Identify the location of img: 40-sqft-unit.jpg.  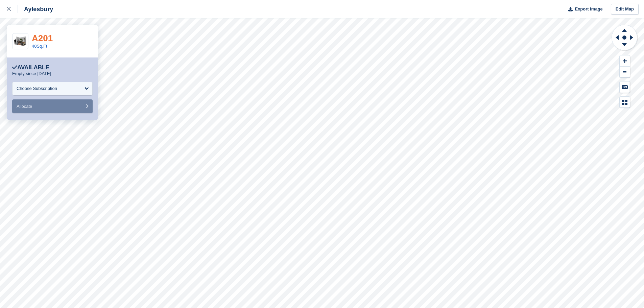
(20, 41).